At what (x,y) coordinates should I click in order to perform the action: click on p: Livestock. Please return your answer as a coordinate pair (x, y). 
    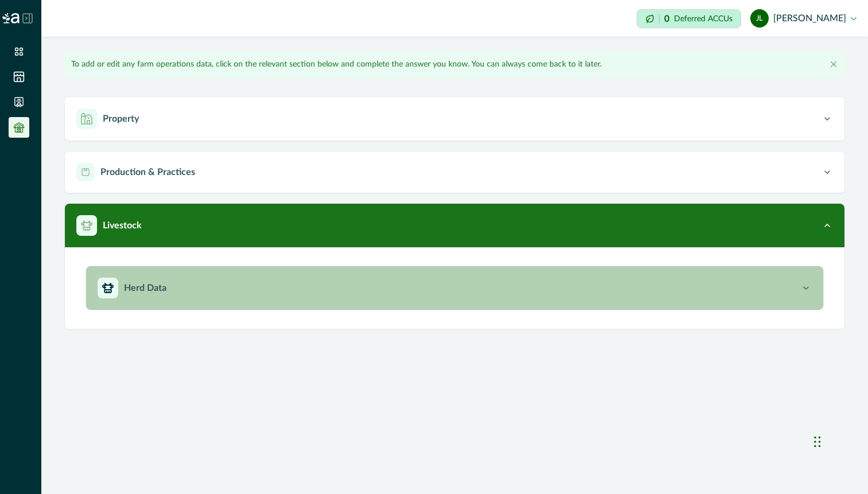
    Looking at the image, I should click on (123, 225).